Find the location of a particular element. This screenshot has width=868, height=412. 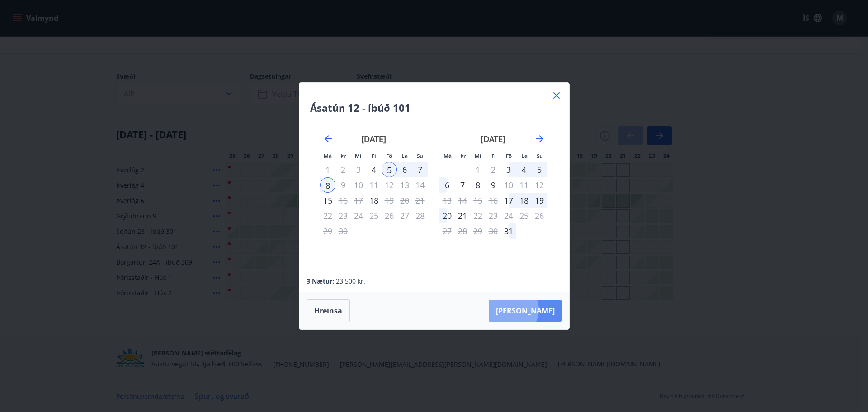

td: Not available. mánudagur, 29. september 2025 is located at coordinates (327, 231).